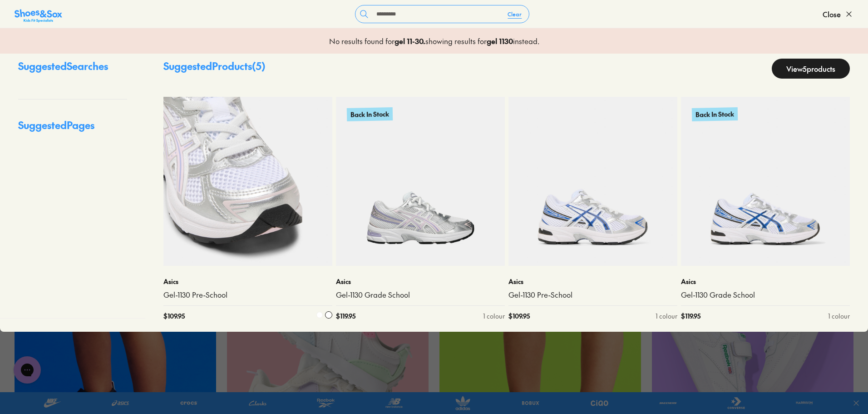 The height and width of the screenshot is (414, 868). What do you see at coordinates (500, 41) in the screenshot?
I see `b: gel 1130` at bounding box center [500, 41].